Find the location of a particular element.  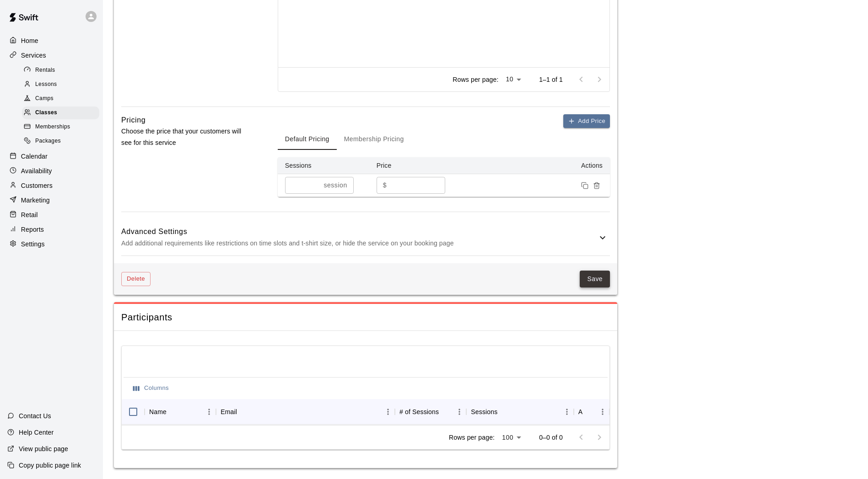

div: 10 is located at coordinates (513, 79).